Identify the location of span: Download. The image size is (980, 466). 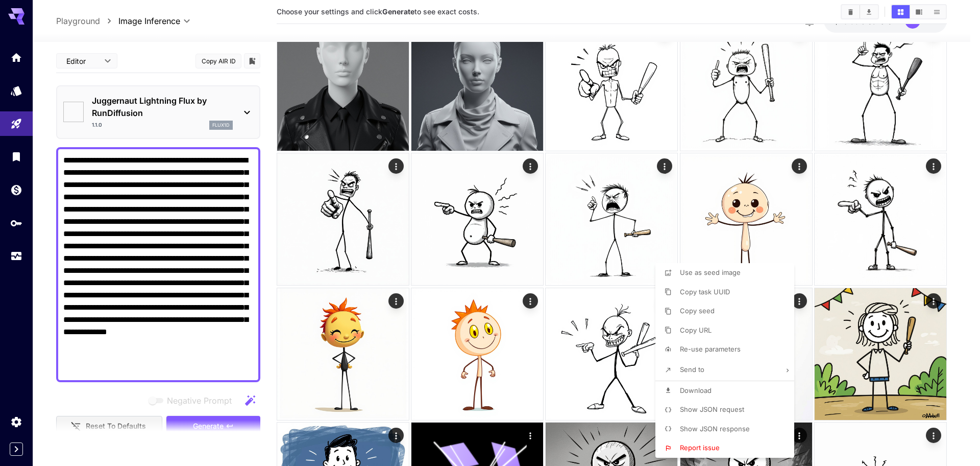
(696, 391).